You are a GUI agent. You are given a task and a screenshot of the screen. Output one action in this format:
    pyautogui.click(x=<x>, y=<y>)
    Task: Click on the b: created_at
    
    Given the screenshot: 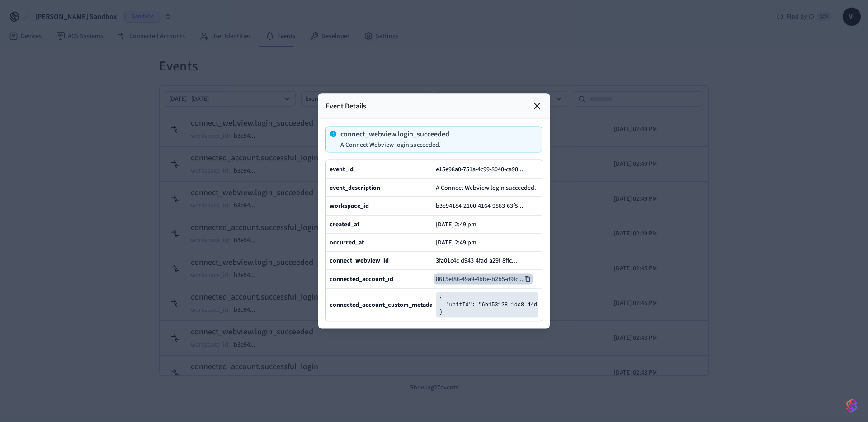 What is the action you would take?
    pyautogui.click(x=344, y=224)
    